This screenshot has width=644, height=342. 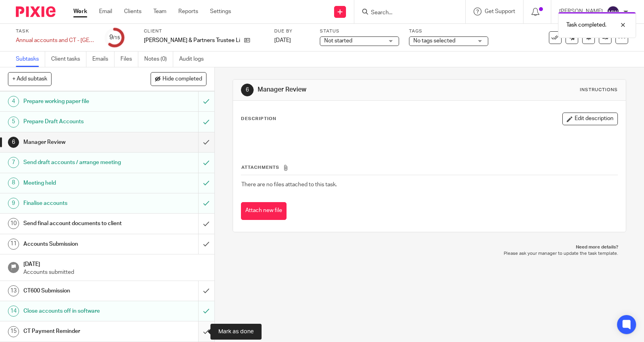 I want to click on a: Settings, so click(x=220, y=12).